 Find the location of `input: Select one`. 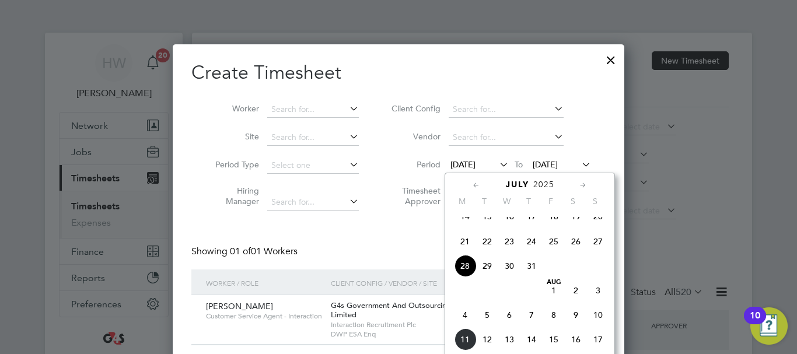

input: Select one is located at coordinates (313, 166).